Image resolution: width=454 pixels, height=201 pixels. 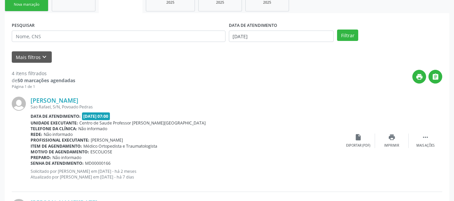 What do you see at coordinates (56, 146) in the screenshot?
I see `b: Item de agendamento:` at bounding box center [56, 146].